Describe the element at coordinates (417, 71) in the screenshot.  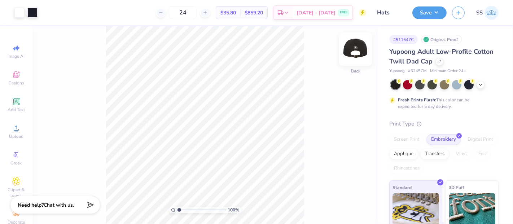
I see `span: # 6245CM` at that location.